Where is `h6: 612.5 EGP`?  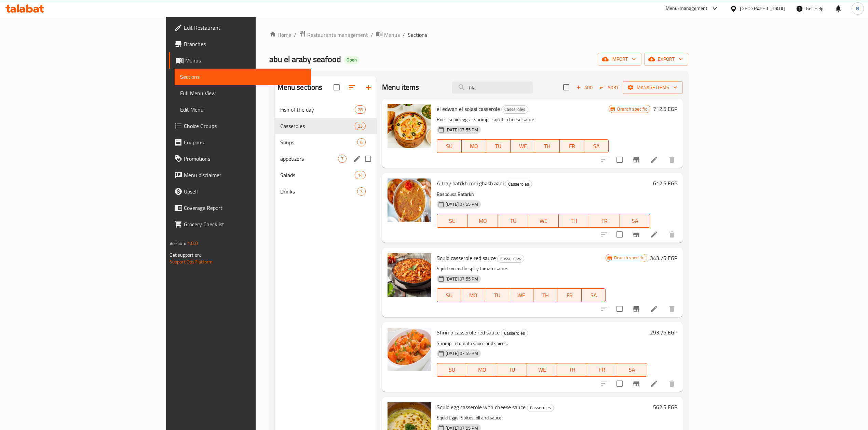
h6: 612.5 EGP is located at coordinates (665, 183).